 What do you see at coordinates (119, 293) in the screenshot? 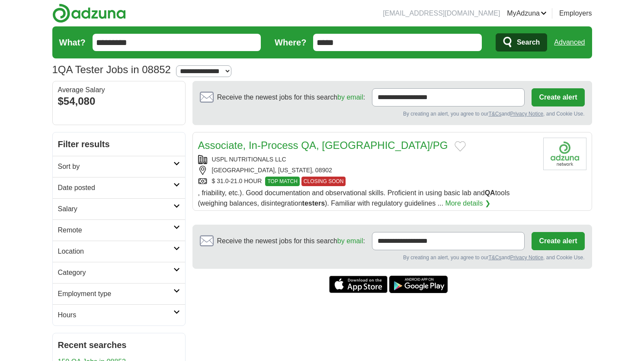
I see `a: Employment type` at bounding box center [119, 293].